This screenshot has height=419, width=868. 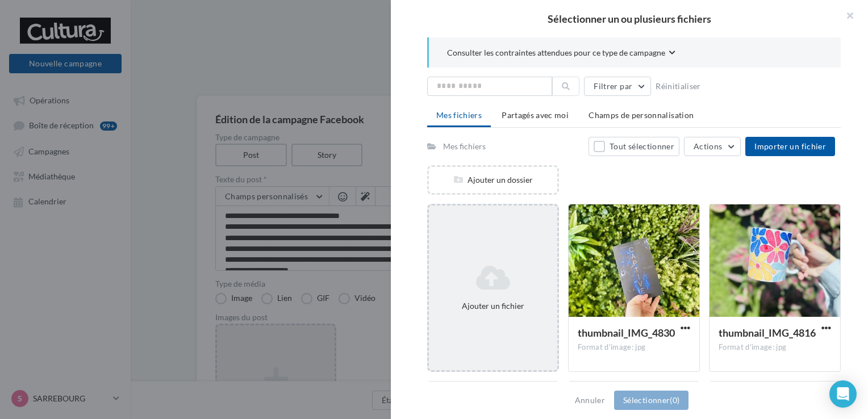 What do you see at coordinates (641, 115) in the screenshot?
I see `span: Champs de personnalisation` at bounding box center [641, 115].